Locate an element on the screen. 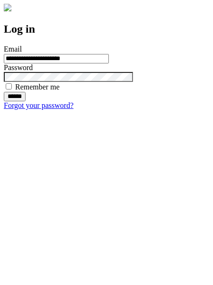 This screenshot has height=285, width=213. label: Email is located at coordinates (13, 49).